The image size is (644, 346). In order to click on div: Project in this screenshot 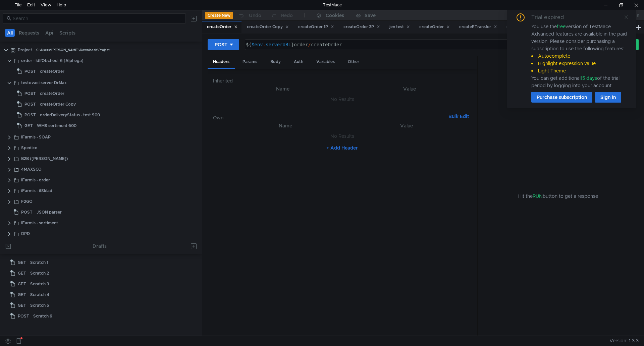, I will do `click(25, 50)`.